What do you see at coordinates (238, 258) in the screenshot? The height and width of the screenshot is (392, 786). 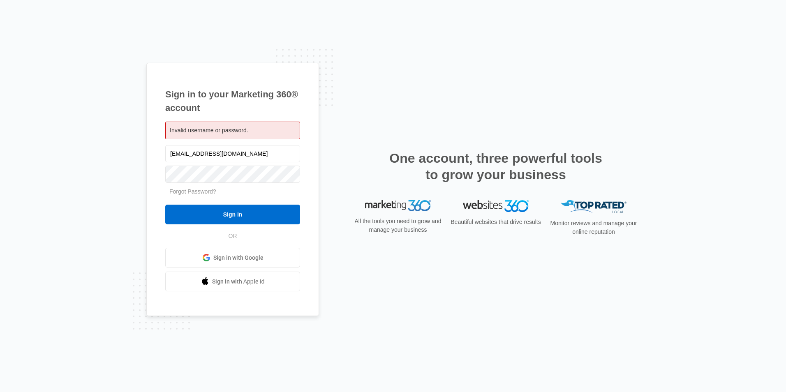 I see `span: Sign in with Google` at bounding box center [238, 258].